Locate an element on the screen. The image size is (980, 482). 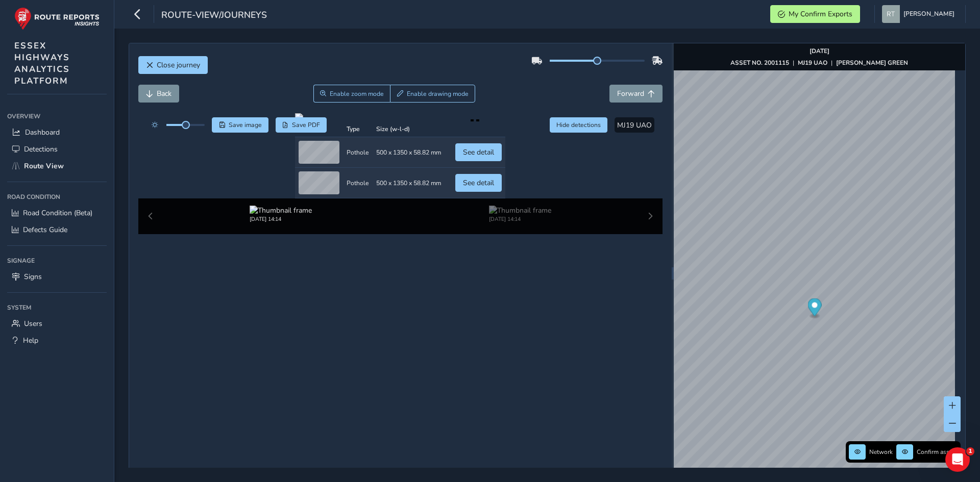
span: Save PDF is located at coordinates (306, 125).